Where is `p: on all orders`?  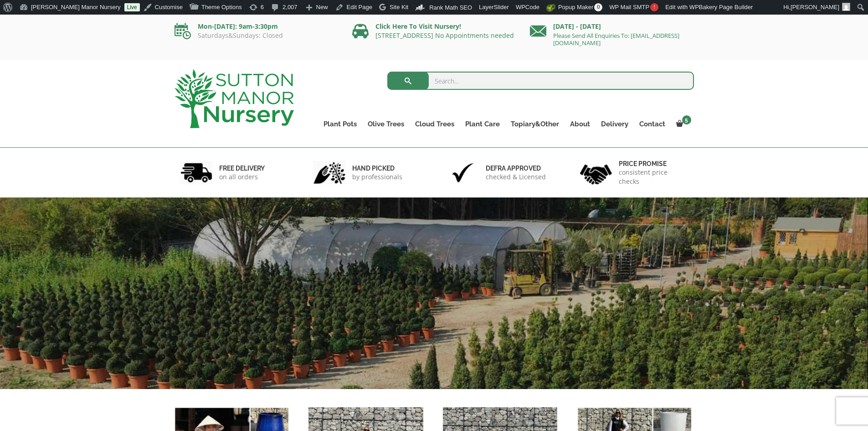
p: on all orders is located at coordinates (242, 177).